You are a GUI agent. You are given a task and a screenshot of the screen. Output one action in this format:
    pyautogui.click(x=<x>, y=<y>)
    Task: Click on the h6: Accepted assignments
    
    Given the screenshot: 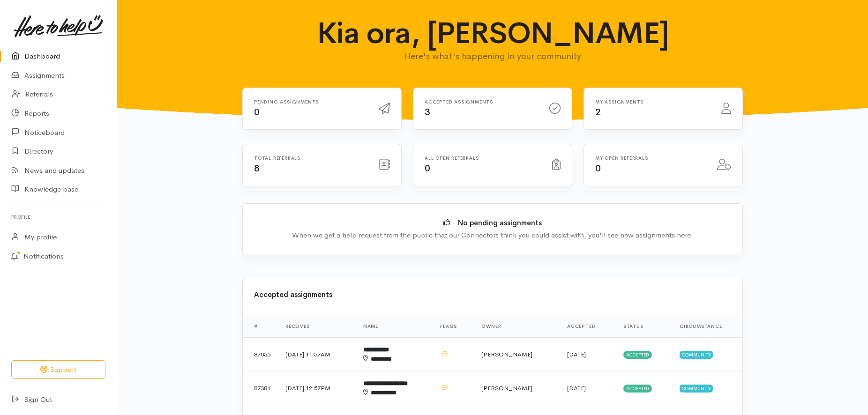 What is the action you would take?
    pyautogui.click(x=481, y=102)
    